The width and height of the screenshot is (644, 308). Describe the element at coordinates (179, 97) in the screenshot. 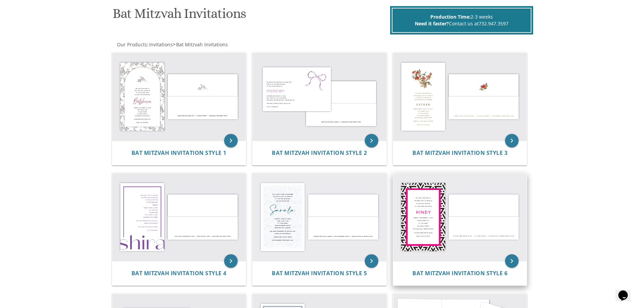

I see `img: Bat Mitzvah Invitation Style 1` at that location.